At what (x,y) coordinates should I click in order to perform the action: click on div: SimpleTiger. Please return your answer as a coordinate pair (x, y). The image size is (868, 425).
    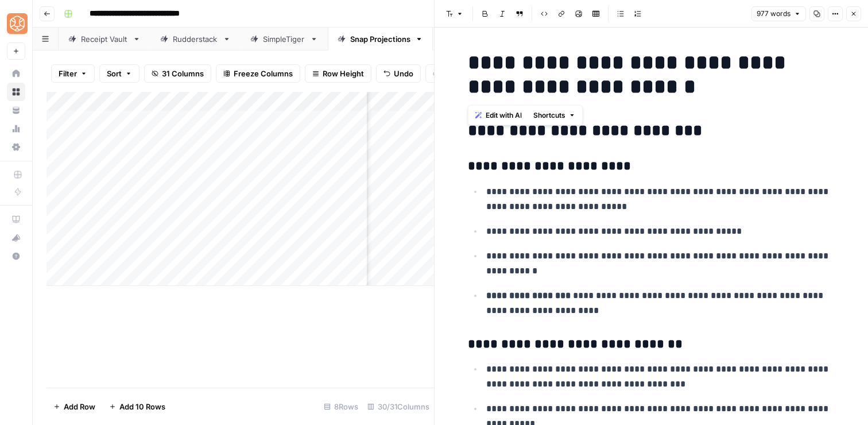
    Looking at the image, I should click on (284, 39).